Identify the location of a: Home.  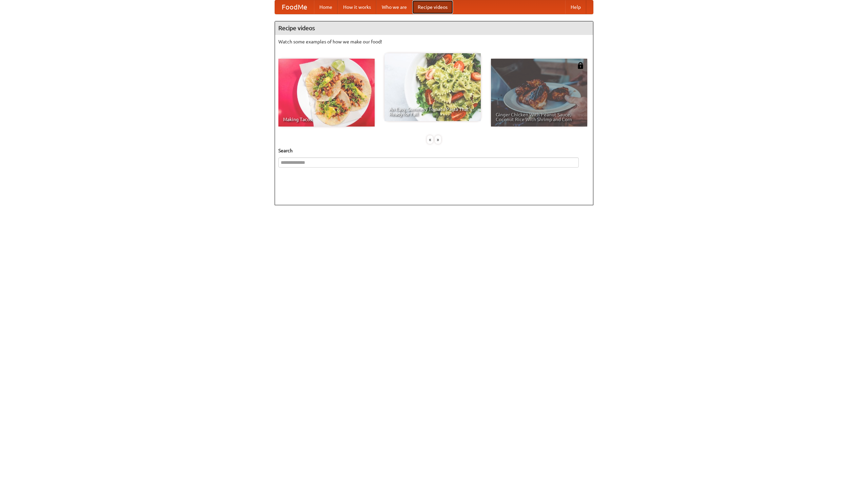
(326, 8).